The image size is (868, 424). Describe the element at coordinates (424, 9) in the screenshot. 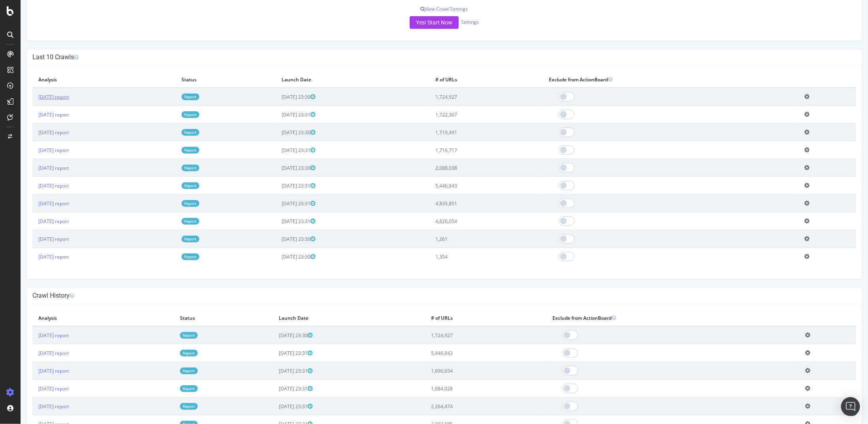

I see `p: View Crawl Settings` at that location.